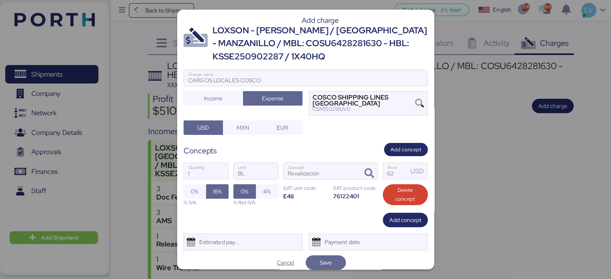 This screenshot has height=279, width=611. I want to click on span: MXN, so click(243, 128).